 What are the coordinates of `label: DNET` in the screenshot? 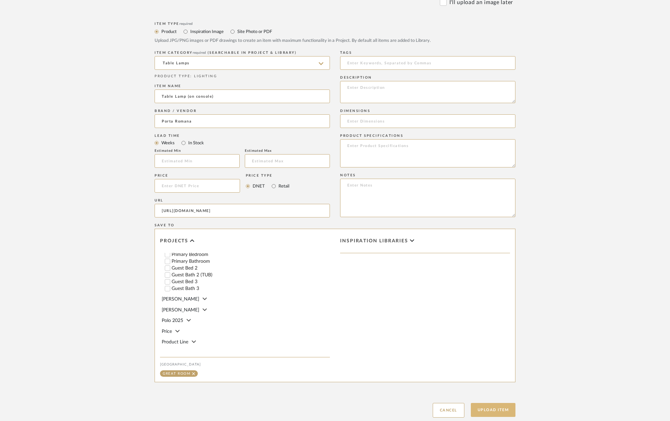 It's located at (258, 186).